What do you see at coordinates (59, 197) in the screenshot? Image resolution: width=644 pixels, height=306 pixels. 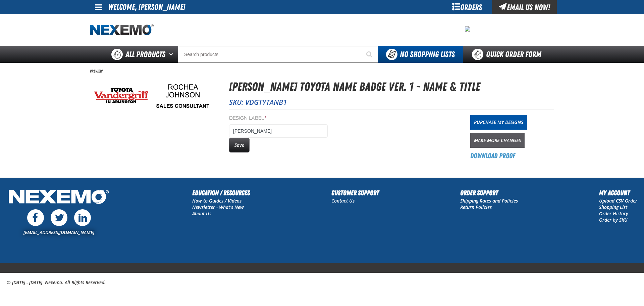 I see `img: Nexemo Logo` at bounding box center [59, 197].